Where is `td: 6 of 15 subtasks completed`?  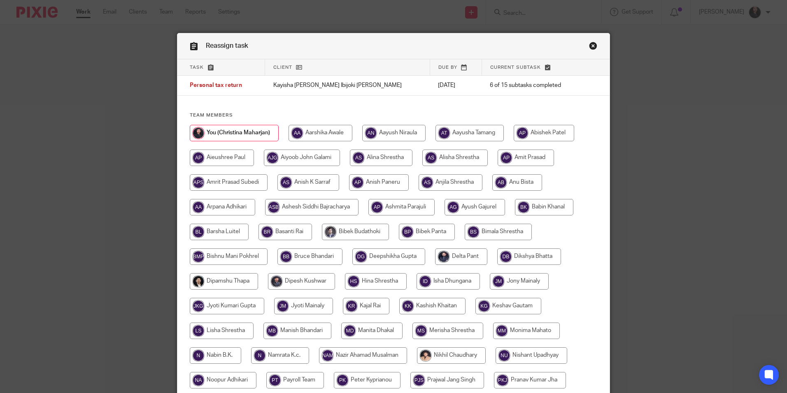 td: 6 of 15 subtasks completed is located at coordinates (531, 86).